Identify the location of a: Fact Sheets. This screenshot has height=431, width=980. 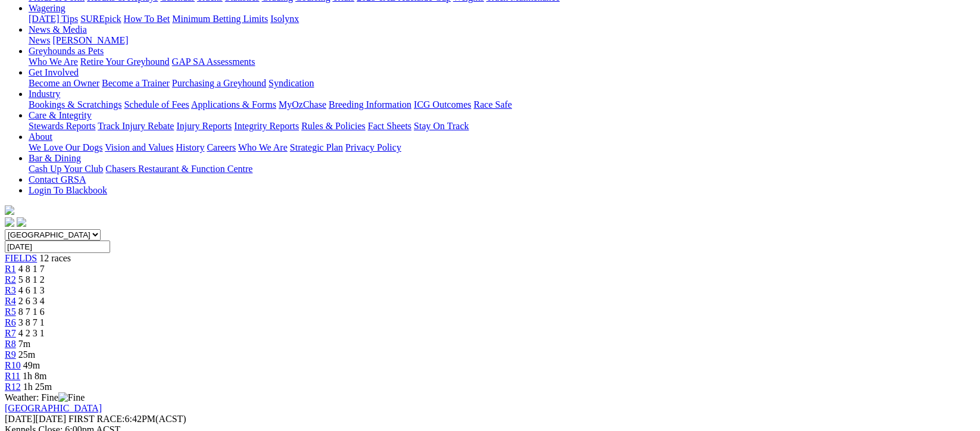
(390, 126).